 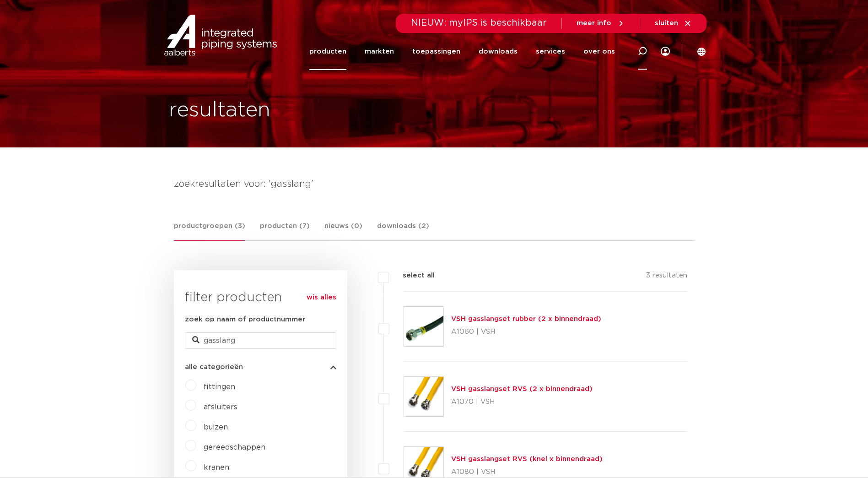 I want to click on a: afsluiters, so click(x=220, y=407).